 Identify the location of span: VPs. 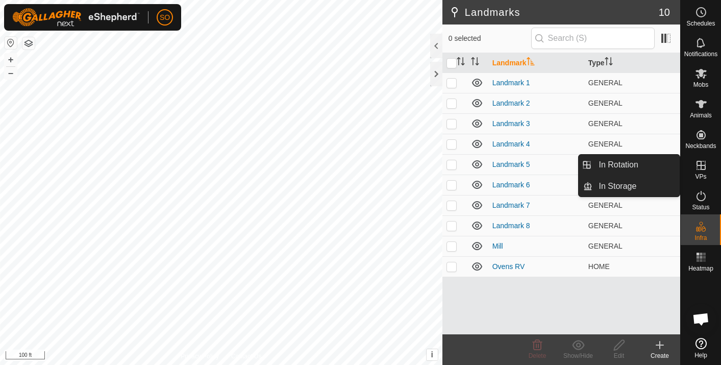
(701, 177).